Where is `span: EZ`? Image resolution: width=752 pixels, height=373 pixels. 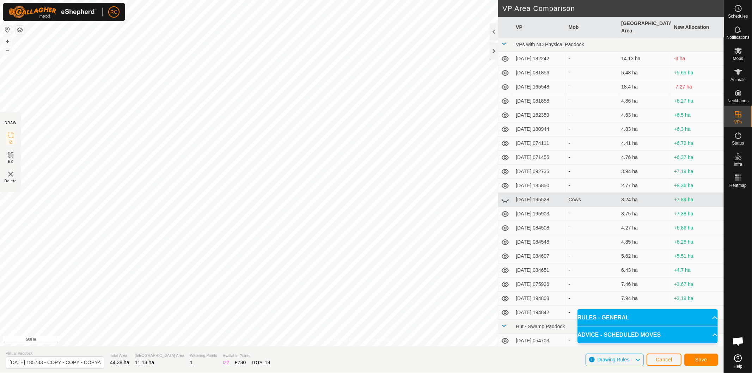 span: EZ is located at coordinates (11, 162).